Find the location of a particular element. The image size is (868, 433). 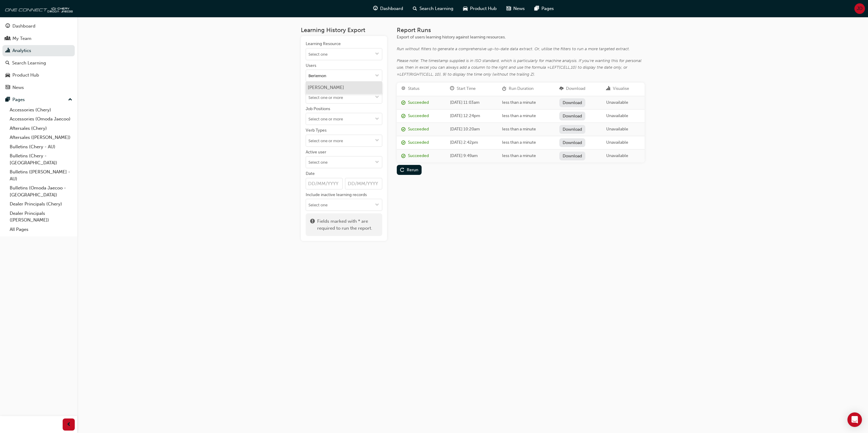

span: target-icon is located at coordinates (404, 89).